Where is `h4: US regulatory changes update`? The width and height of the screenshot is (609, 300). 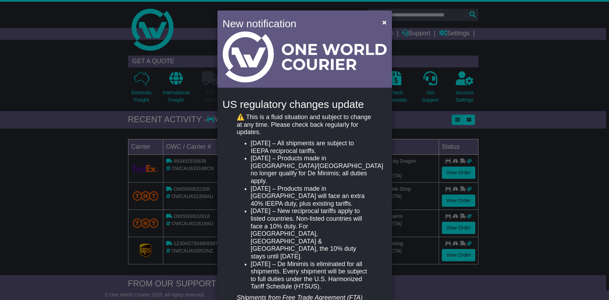 h4: US regulatory changes update is located at coordinates (305, 104).